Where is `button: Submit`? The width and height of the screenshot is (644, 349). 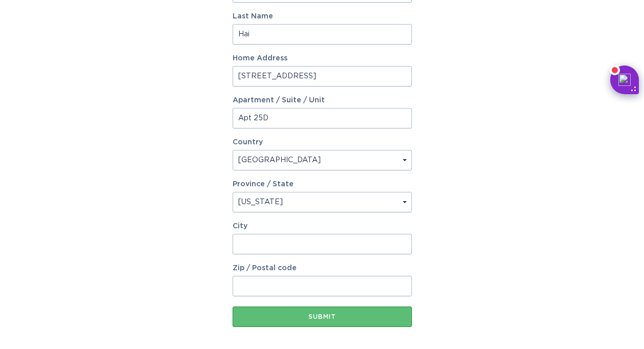 button: Submit is located at coordinates (323, 317).